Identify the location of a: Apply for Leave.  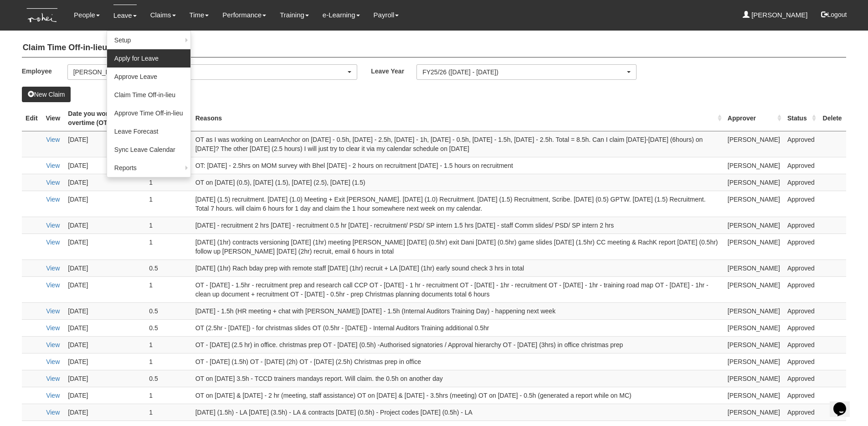
(149, 58).